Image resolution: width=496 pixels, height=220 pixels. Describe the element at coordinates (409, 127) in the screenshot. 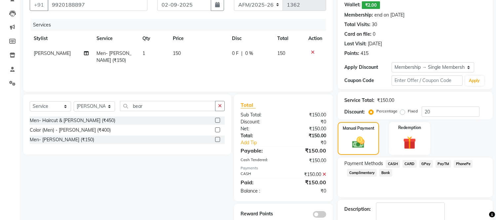

I see `label: Redemption` at that location.